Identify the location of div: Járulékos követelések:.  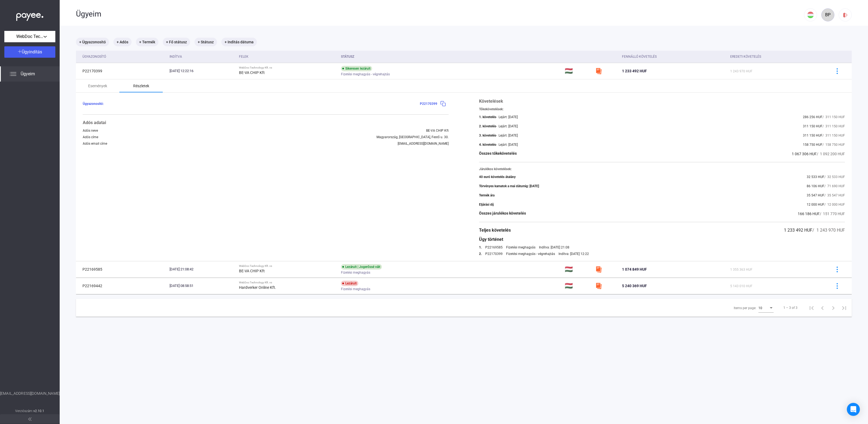
(662, 169).